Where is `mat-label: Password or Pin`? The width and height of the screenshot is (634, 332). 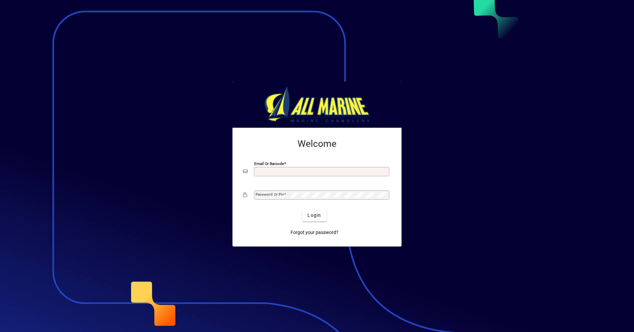
mat-label: Password or Pin is located at coordinates (270, 195).